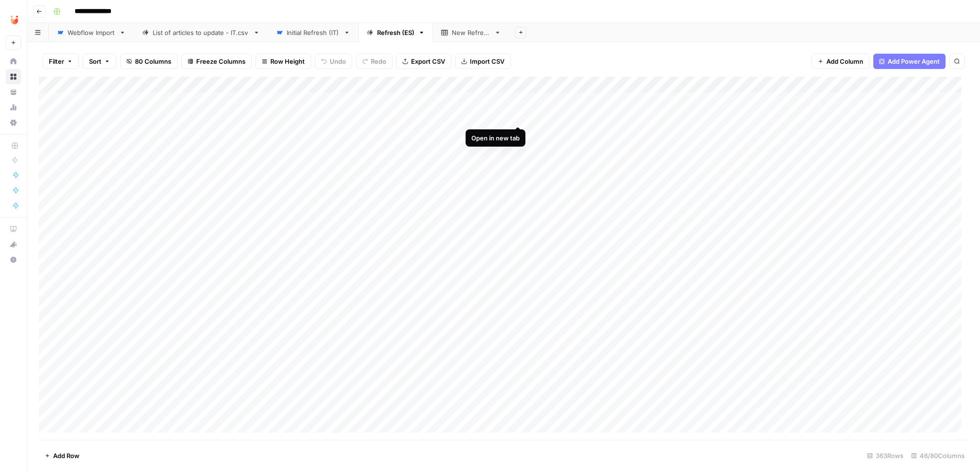 This screenshot has height=471, width=980. Describe the element at coordinates (487, 61) in the screenshot. I see `span: Import CSV` at that location.